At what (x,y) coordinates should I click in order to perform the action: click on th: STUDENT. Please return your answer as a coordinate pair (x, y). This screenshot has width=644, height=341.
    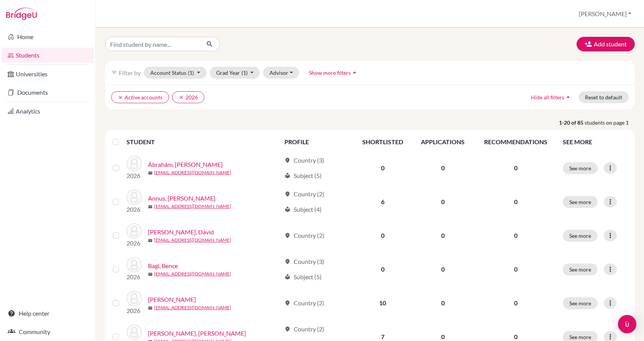
    Looking at the image, I should click on (203, 142).